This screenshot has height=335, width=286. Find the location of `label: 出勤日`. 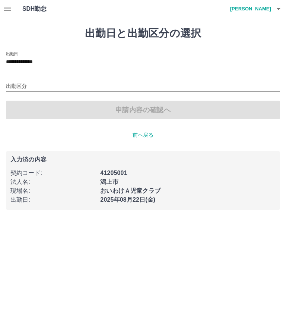

label: 出勤日 is located at coordinates (12, 54).